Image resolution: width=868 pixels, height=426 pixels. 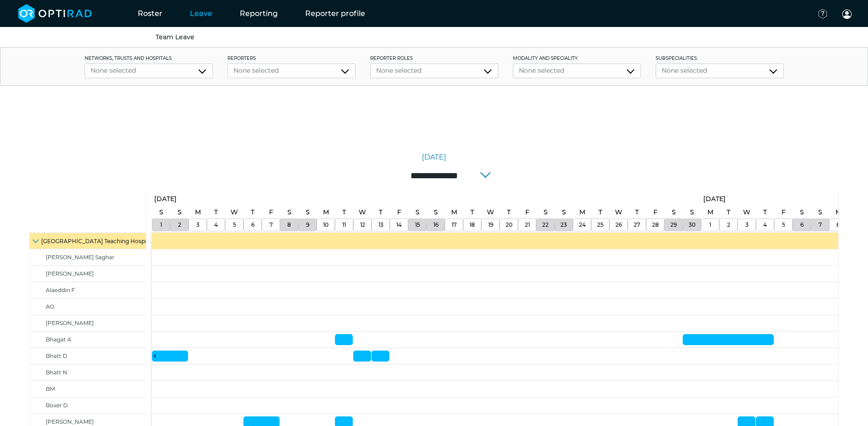 I want to click on a: Team Leave, so click(x=175, y=37).